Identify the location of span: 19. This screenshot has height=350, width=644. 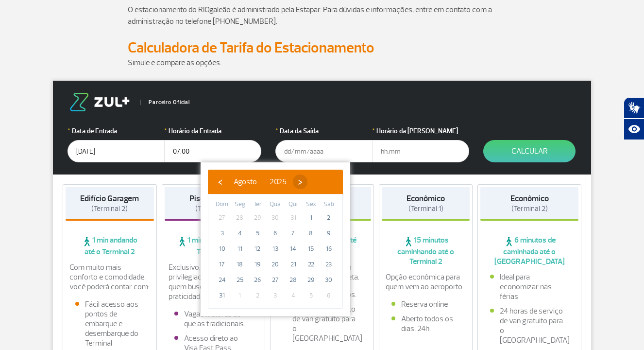
(258, 264).